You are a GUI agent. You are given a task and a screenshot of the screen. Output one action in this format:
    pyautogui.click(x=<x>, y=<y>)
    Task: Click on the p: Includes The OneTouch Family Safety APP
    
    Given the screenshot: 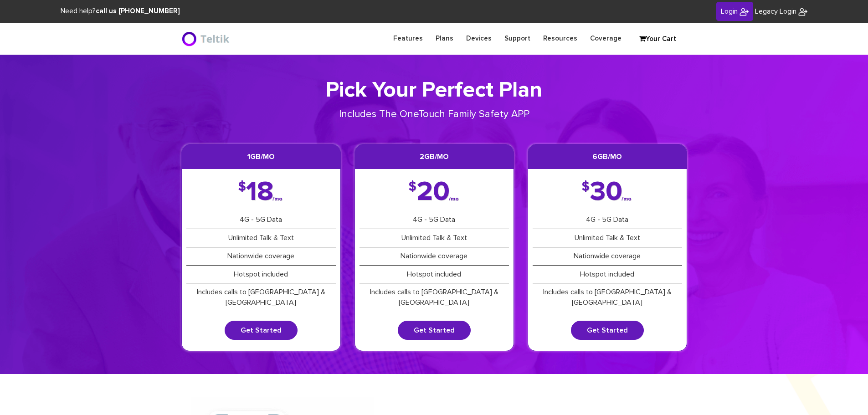 What is the action you would take?
    pyautogui.click(x=434, y=114)
    